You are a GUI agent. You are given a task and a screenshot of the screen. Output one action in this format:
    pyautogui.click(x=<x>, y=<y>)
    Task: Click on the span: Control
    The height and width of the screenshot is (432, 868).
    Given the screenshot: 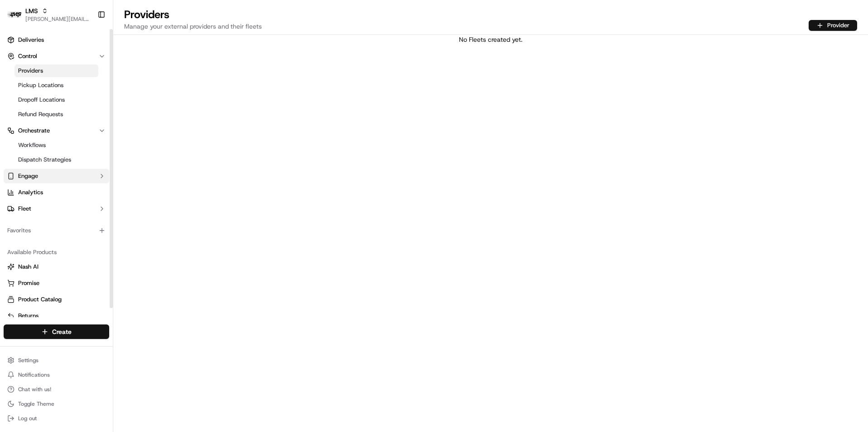 What is the action you would take?
    pyautogui.click(x=28, y=56)
    